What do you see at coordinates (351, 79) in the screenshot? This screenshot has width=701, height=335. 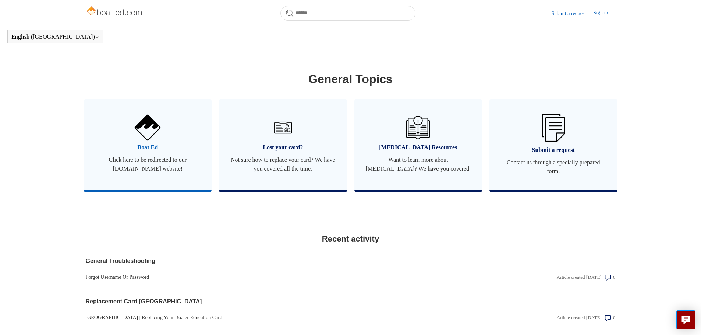 I see `h1: General Topics` at bounding box center [351, 79].